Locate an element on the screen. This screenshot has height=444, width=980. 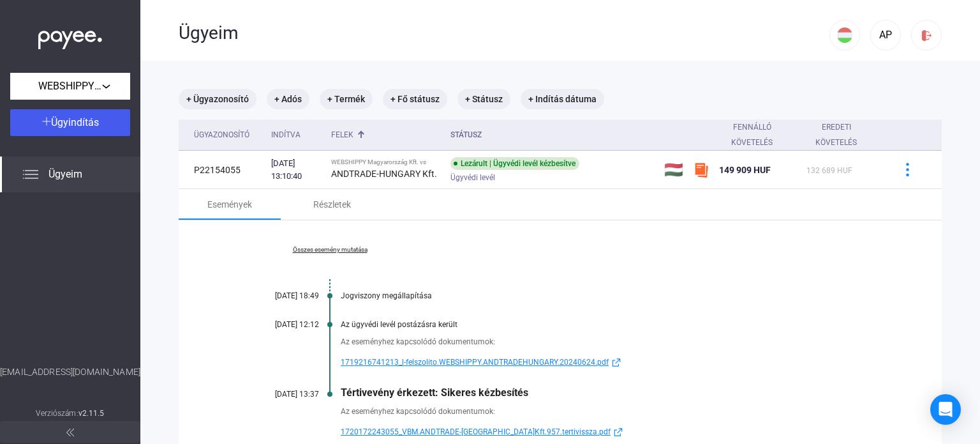
a: Összes esemény mutatása is located at coordinates (330, 250).